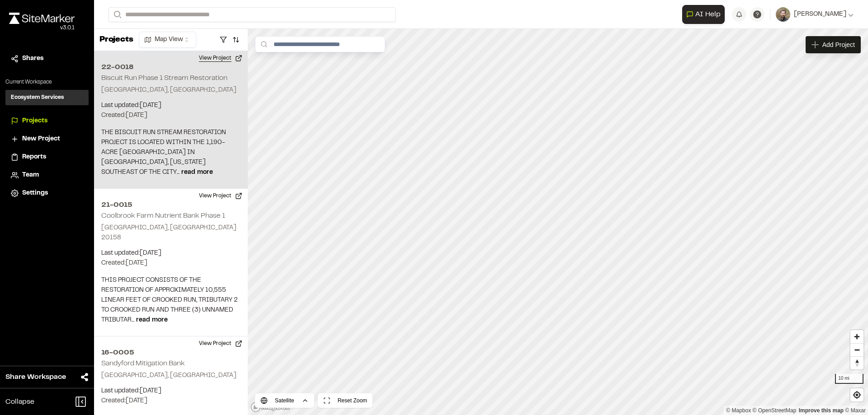 This screenshot has height=415, width=868. Describe the element at coordinates (856, 350) in the screenshot. I see `button: Zoom out` at that location.